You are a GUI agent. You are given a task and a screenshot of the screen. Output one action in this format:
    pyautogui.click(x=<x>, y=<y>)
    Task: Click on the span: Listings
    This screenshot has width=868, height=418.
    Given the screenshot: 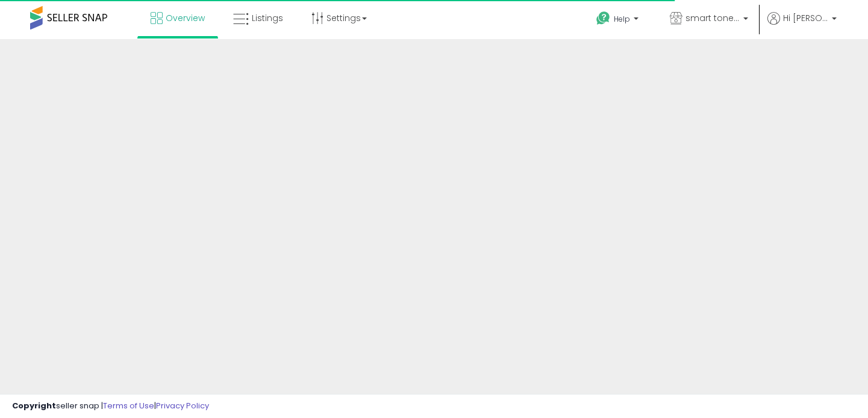 What is the action you would take?
    pyautogui.click(x=268, y=18)
    